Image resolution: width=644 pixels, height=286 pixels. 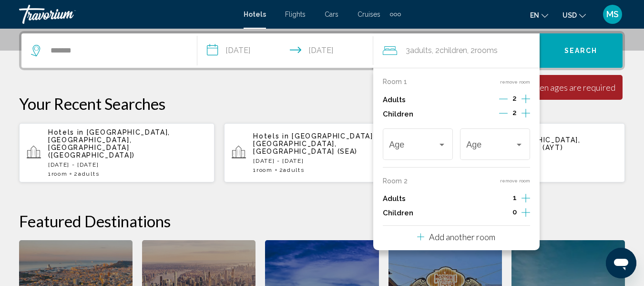 I want to click on button: Change currency, so click(x=574, y=15).